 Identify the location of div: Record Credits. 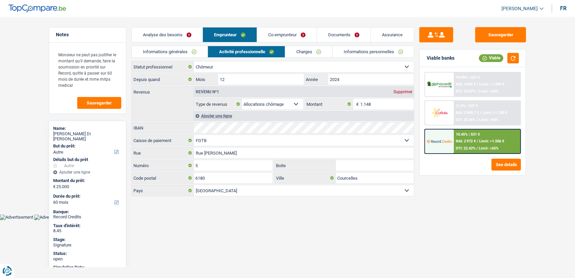
(87, 217).